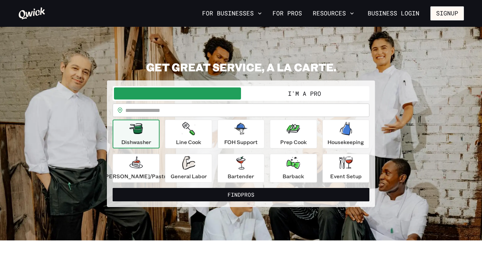 This screenshot has height=262, width=482. I want to click on button: Signup, so click(447, 13).